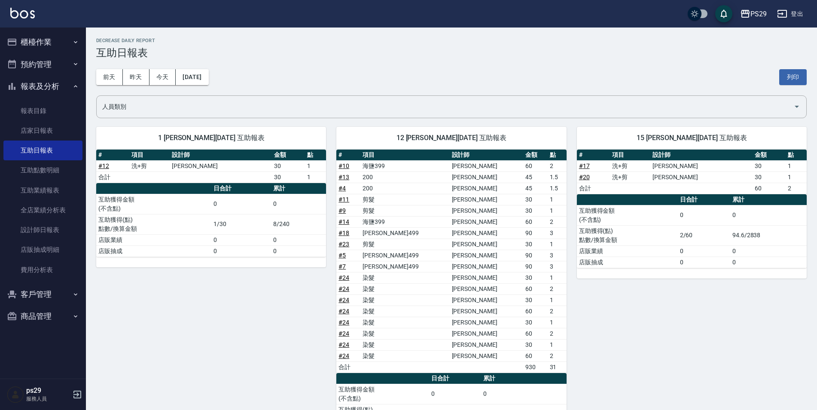 The image size is (817, 410). I want to click on div: PS29, so click(758, 14).